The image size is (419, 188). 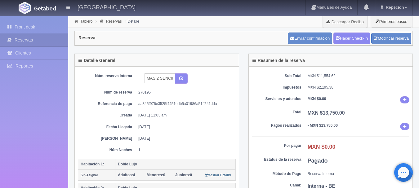 I want to click on dt: Impuestos, so click(x=277, y=87).